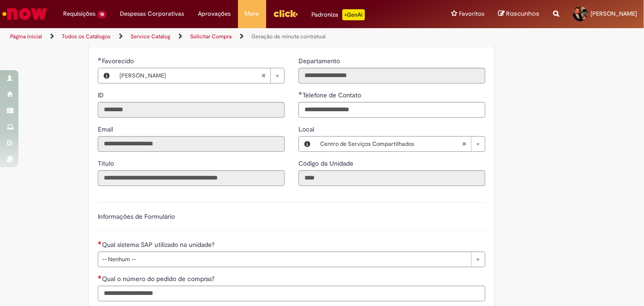  Describe the element at coordinates (118, 61) in the screenshot. I see `span: Necessários - Favorecido` at that location.